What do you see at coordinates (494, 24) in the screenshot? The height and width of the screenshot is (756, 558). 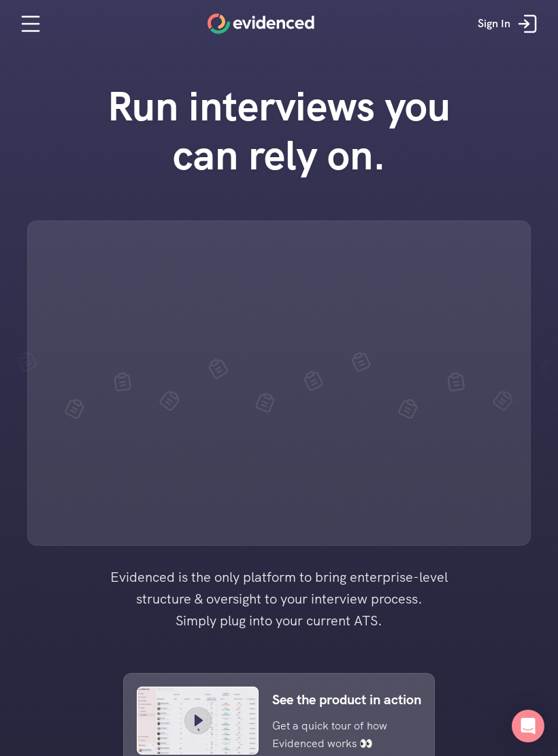 I see `p: Sign In` at bounding box center [494, 24].